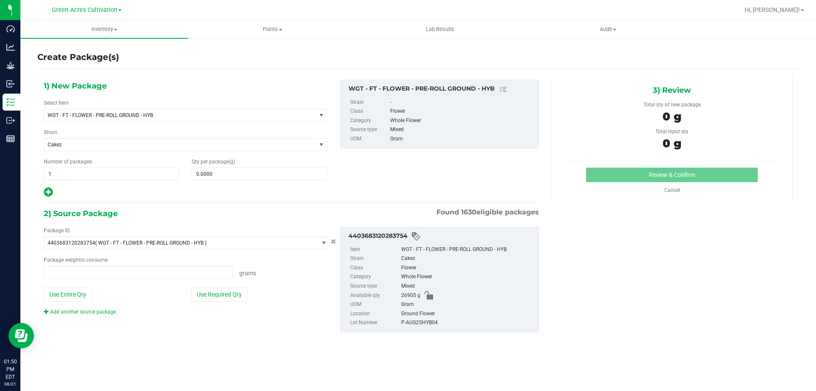  I want to click on a: Inventory, so click(104, 29).